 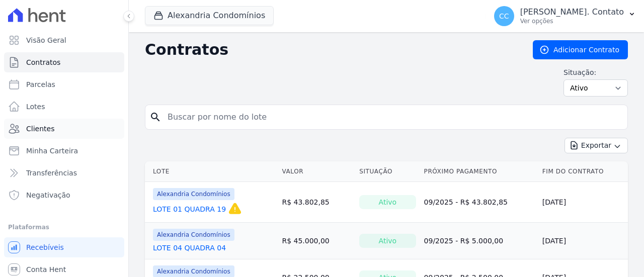 What do you see at coordinates (467, 202) in the screenshot?
I see `a: 09/2025 - R$ 43.802,85` at bounding box center [467, 202].